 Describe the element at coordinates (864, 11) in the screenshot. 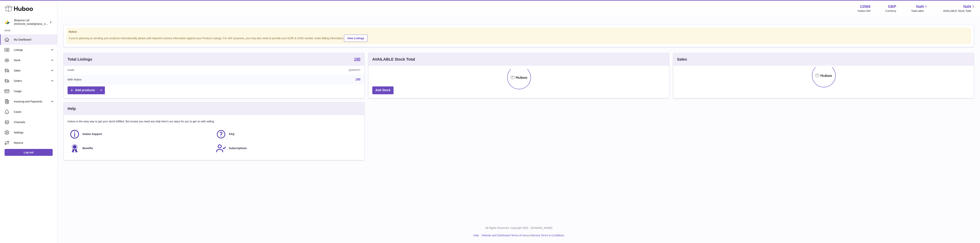

I see `div: Huboo Ref` at that location.